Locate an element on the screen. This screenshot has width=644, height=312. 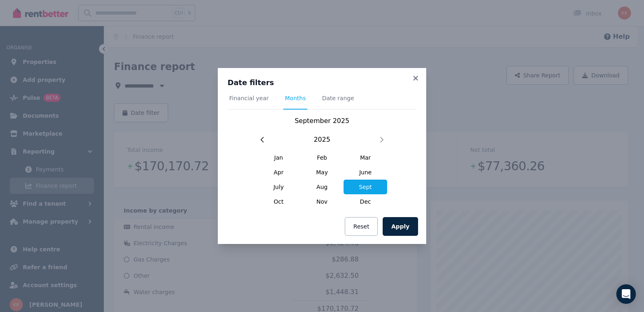
span: Mar is located at coordinates (365, 157).